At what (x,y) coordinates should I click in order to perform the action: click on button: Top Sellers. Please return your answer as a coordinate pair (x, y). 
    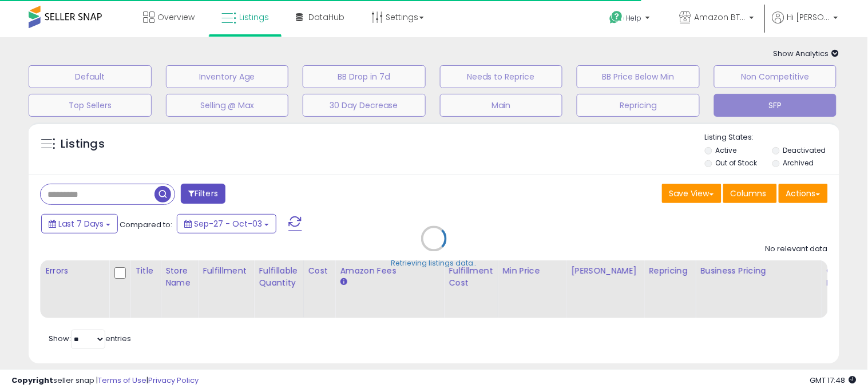
    Looking at the image, I should click on (90, 105).